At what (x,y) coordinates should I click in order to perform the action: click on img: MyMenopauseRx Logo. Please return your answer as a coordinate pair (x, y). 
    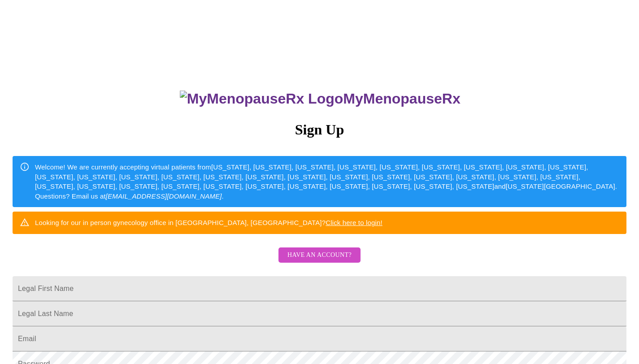
    Looking at the image, I should click on (262, 99).